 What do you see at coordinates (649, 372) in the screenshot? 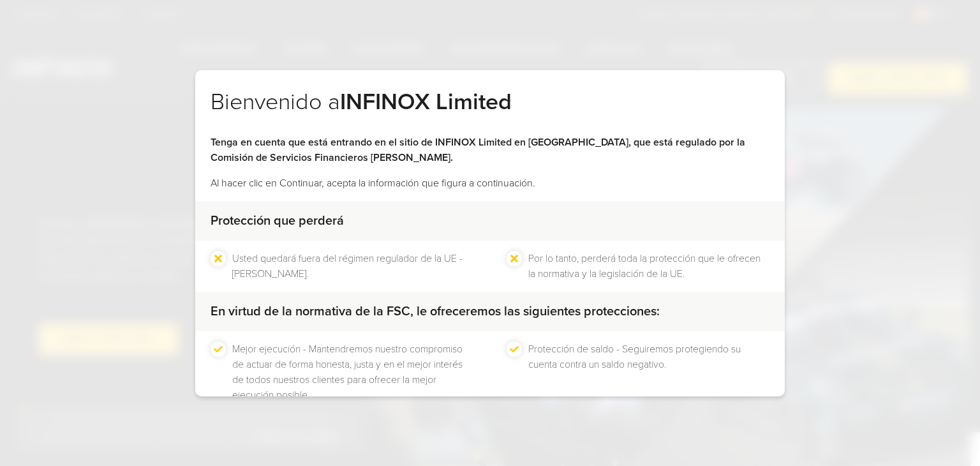
I see `li: Protección de saldo - Seguiremos protegiendo su cuenta contra un saldo negativo.` at bounding box center [649, 372].